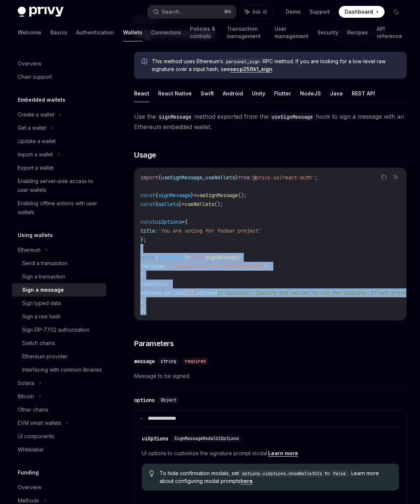 Image resolution: width=420 pixels, height=504 pixels. I want to click on div: Sign EIP-7702 authorization, so click(56, 330).